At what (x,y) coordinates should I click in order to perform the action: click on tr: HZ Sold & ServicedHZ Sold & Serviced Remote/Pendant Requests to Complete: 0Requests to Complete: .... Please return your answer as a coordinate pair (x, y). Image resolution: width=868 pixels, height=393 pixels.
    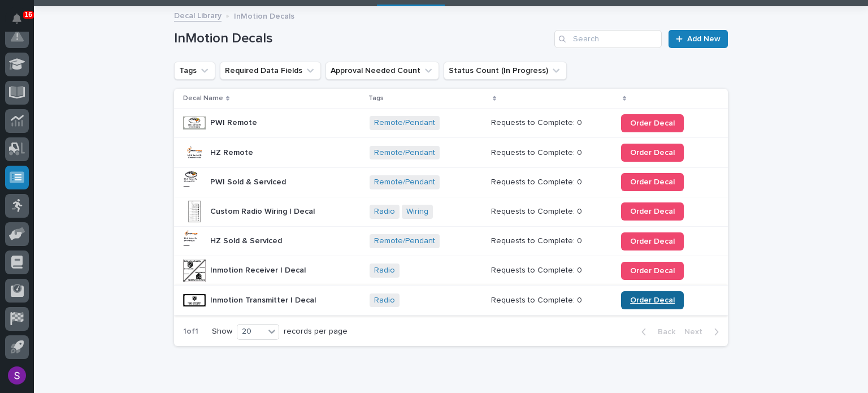
    Looking at the image, I should click on (451, 241).